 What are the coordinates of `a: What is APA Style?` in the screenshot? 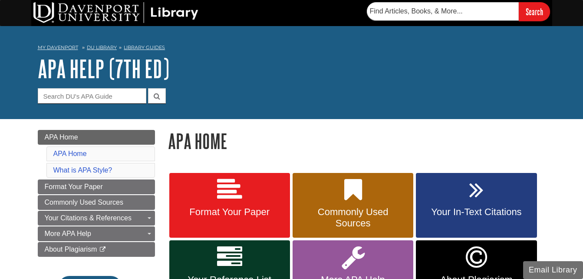 It's located at (83, 170).